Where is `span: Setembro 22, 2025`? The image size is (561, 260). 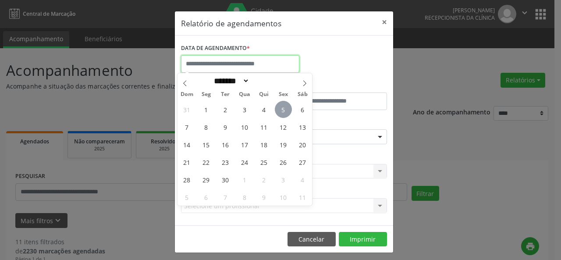
span: Setembro 22, 2025 is located at coordinates (206, 162).